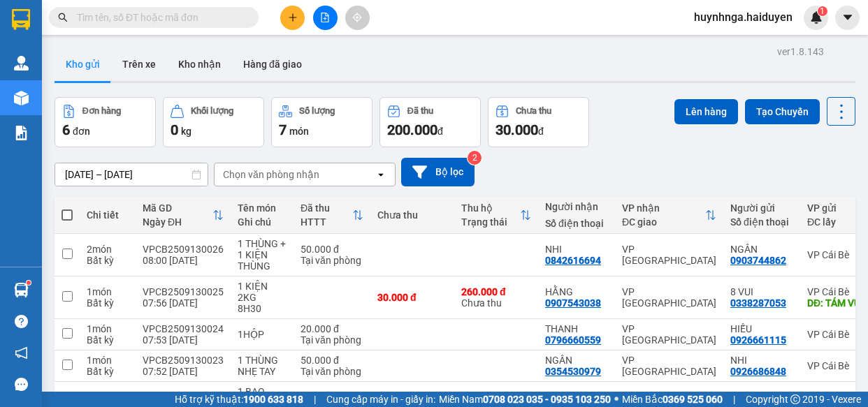  I want to click on span: Cung cấp máy in - giấy in:, so click(381, 400).